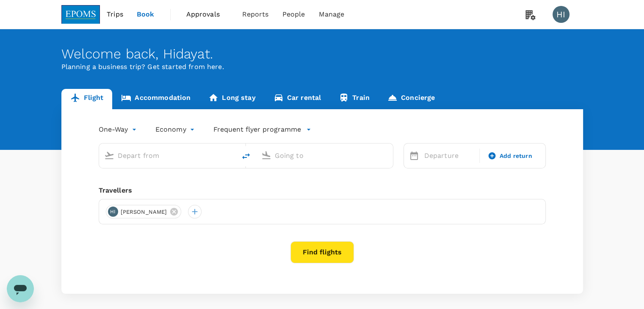  Describe the element at coordinates (354, 99) in the screenshot. I see `a: Train` at that location.